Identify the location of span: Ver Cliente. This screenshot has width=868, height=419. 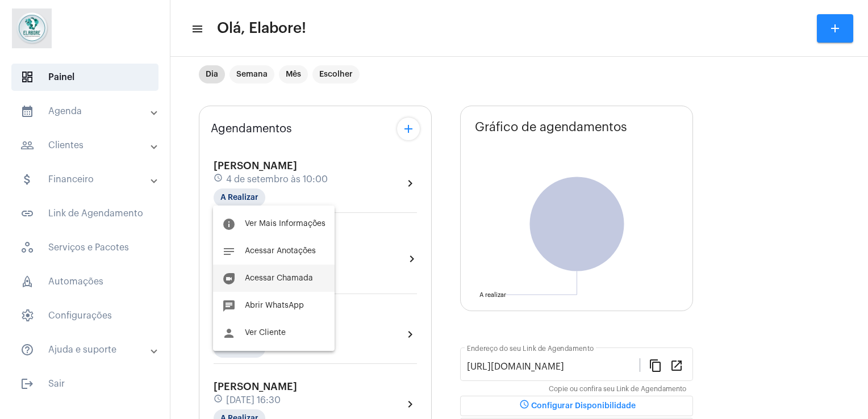
(265, 333).